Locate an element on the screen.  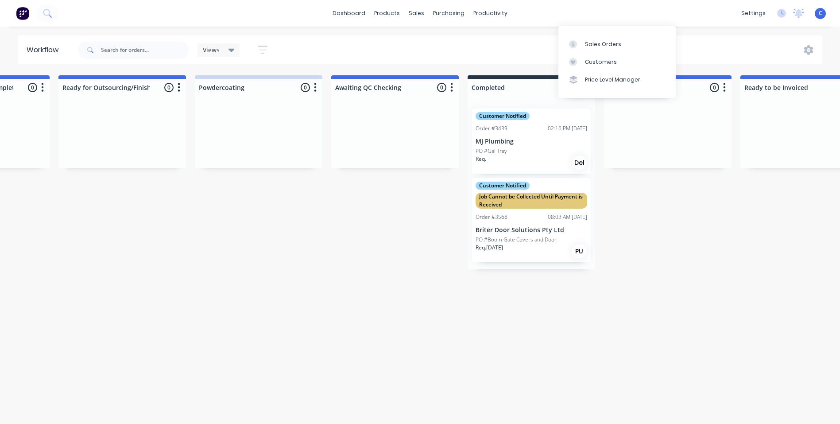
input: Search for orders... is located at coordinates (145, 50).